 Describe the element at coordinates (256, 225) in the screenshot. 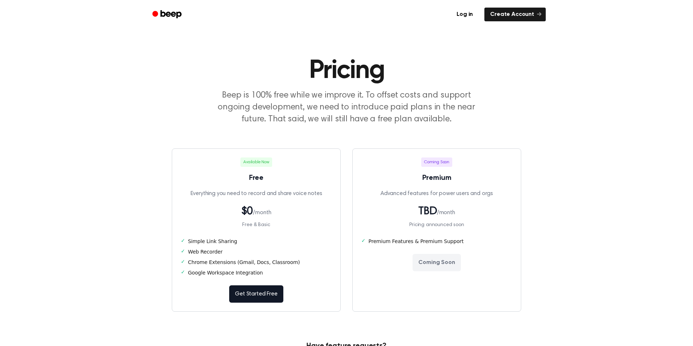

I see `p: Free & Basic` at that location.